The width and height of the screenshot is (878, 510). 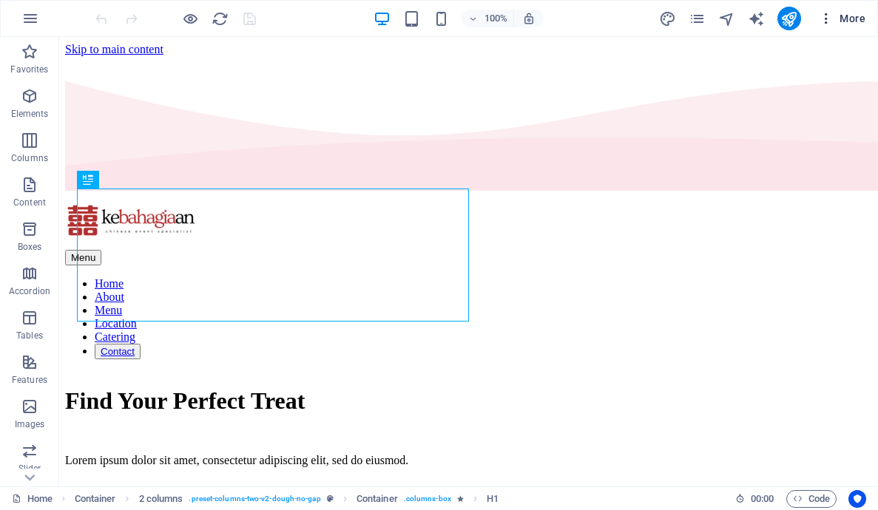 I want to click on button: publish, so click(x=789, y=18).